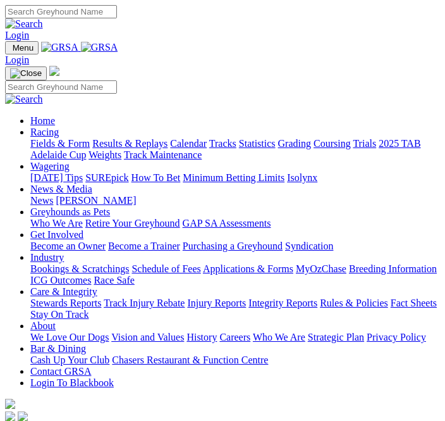 The width and height of the screenshot is (445, 421). Describe the element at coordinates (248, 268) in the screenshot. I see `a: Applications & Forms` at that location.